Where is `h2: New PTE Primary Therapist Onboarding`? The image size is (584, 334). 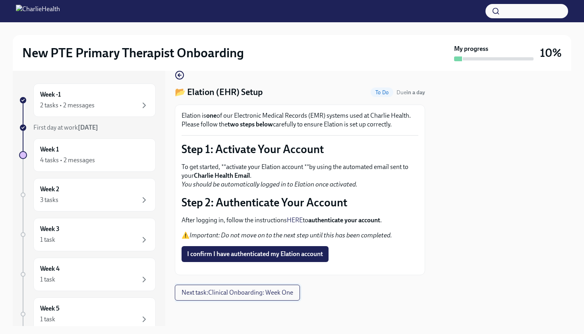
h2: New PTE Primary Therapist Onboarding is located at coordinates (133, 53).